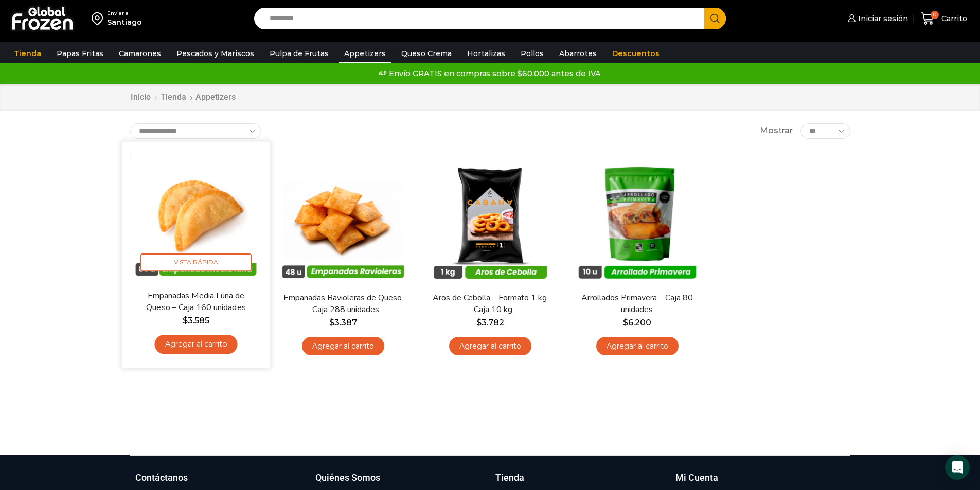 The image size is (980, 490). What do you see at coordinates (195, 320) in the screenshot?
I see `bdi: 3.585` at bounding box center [195, 320].